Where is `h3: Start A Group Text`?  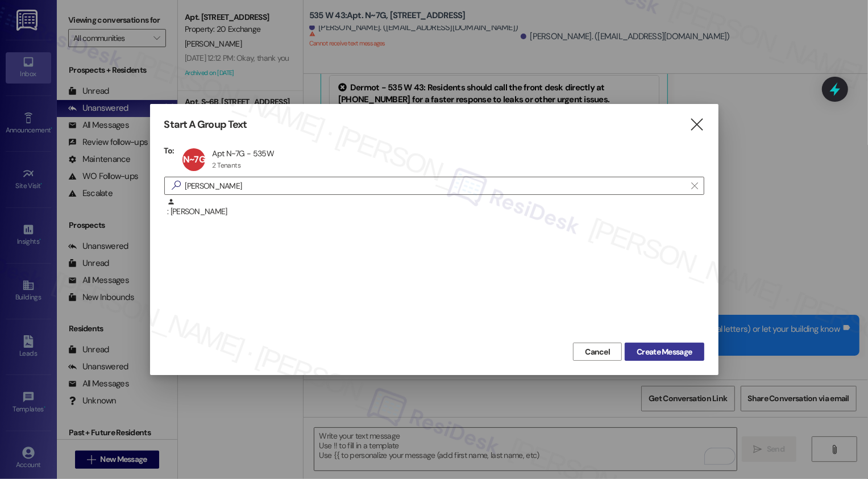
h3: Start A Group Text is located at coordinates (206, 125).